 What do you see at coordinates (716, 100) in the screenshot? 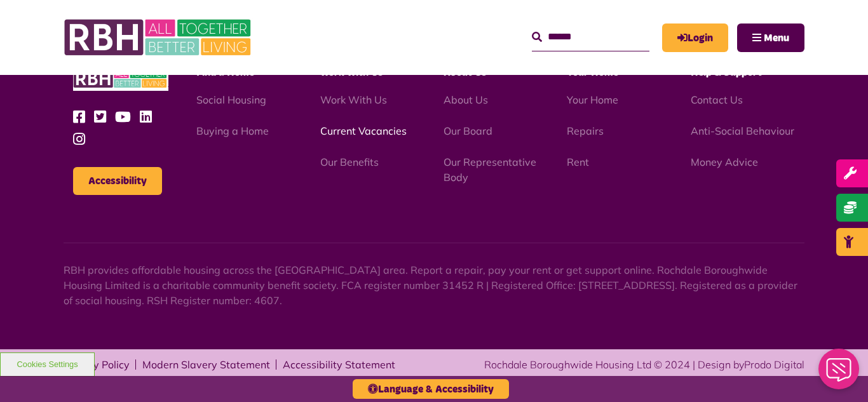
I see `a: Contact Us` at bounding box center [716, 100].